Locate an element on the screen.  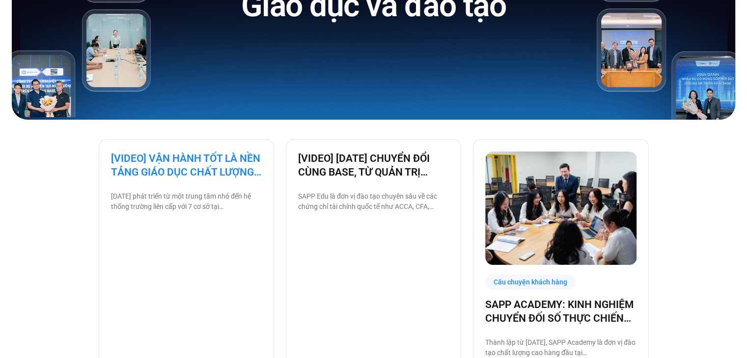
a: SAPP ACADEMY: KINH NGHIỆM CHUYỂN ĐỐI SỐ THỰC CHIẾN TỪ TƯ DUY QUẢN TRỊ VỮNG is located at coordinates (560, 312).